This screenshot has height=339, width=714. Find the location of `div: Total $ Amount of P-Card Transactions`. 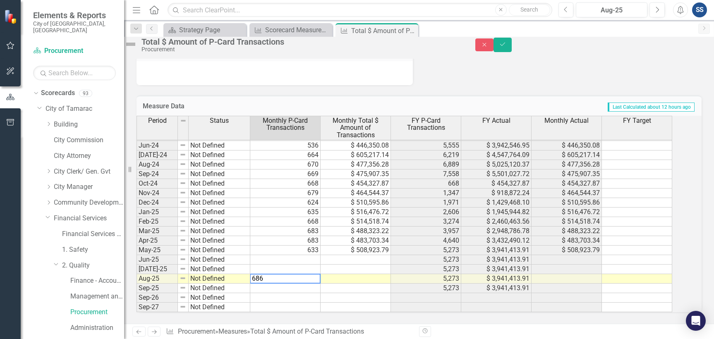

div: Total $ Amount of P-Card Transactions is located at coordinates (384, 31).